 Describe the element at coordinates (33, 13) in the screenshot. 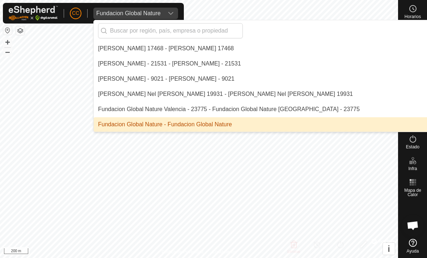

I see `img: Logo Gallagher` at that location.